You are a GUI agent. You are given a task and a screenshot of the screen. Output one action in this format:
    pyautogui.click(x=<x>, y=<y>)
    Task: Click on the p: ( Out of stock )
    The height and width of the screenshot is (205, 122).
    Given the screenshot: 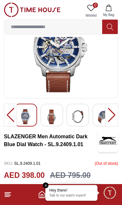 What is the action you would take?
    pyautogui.click(x=107, y=163)
    